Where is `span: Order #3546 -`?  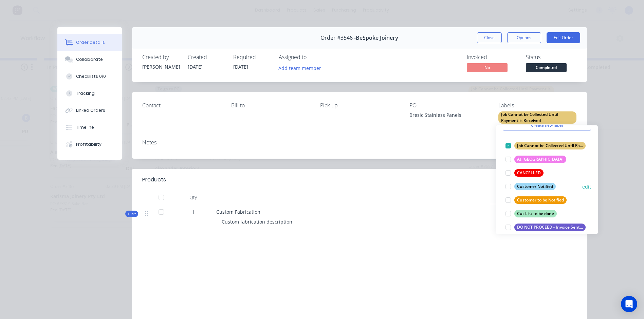 span: Order #3546 - is located at coordinates (338, 38).